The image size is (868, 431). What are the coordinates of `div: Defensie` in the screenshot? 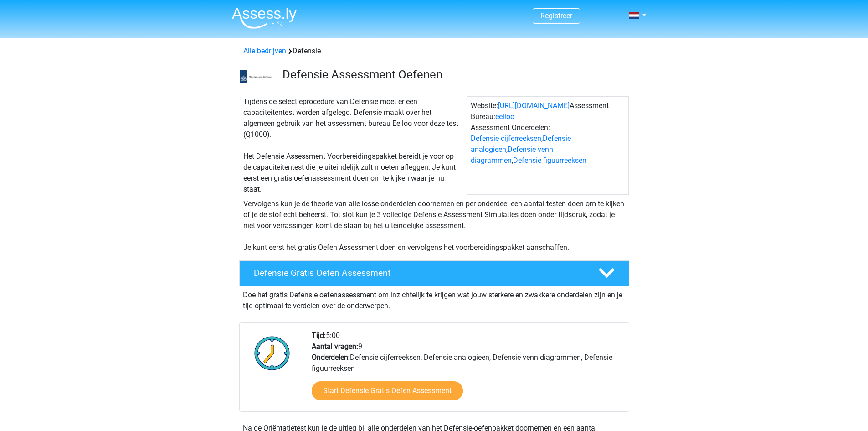 It's located at (434, 51).